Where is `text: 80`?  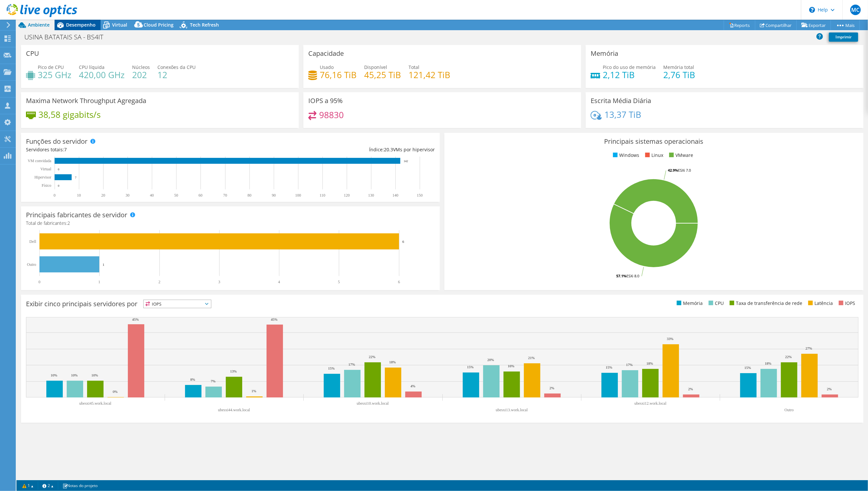
text: 80 is located at coordinates (249, 195).